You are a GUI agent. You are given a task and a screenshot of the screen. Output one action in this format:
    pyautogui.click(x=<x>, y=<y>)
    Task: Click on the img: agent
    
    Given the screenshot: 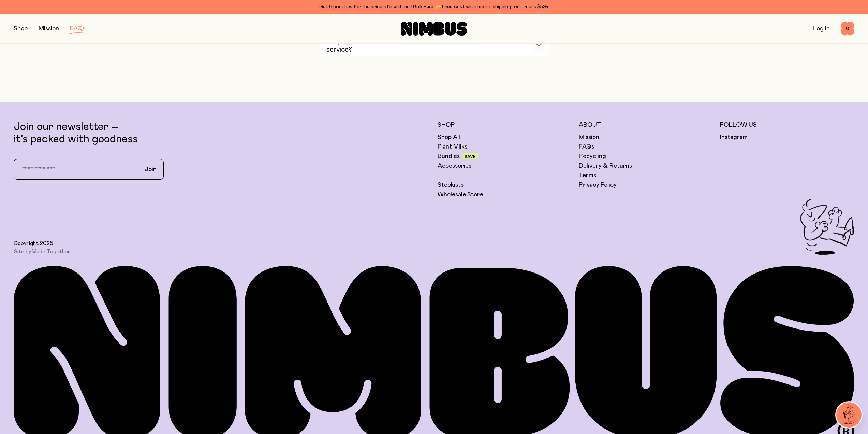 What is the action you would take?
    pyautogui.click(x=849, y=415)
    